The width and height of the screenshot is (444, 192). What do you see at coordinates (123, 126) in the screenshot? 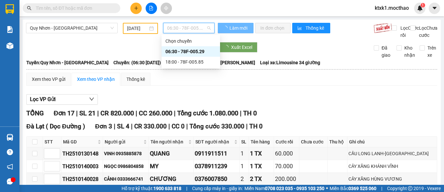
I see `span: SL 4` at bounding box center [123, 126].